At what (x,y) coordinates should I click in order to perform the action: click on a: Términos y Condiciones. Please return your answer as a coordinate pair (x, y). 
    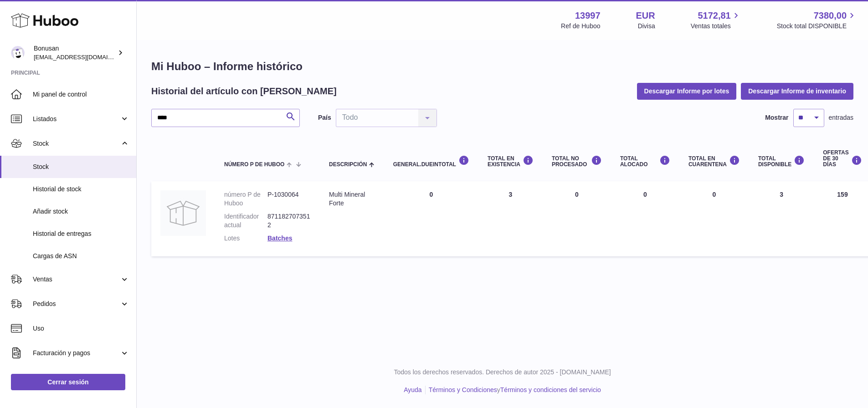
    Looking at the image, I should click on (463, 390).